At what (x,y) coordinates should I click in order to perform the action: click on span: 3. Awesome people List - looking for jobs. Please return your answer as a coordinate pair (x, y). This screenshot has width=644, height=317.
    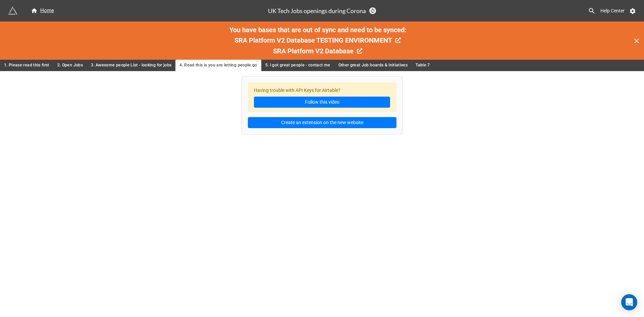
    Looking at the image, I should click on (131, 65).